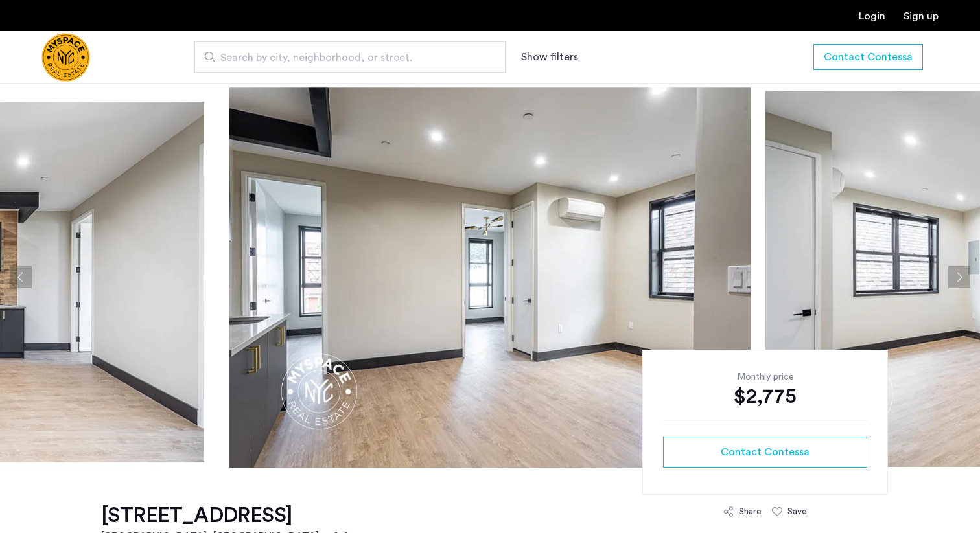  Describe the element at coordinates (750, 512) in the screenshot. I see `div: Share` at that location.